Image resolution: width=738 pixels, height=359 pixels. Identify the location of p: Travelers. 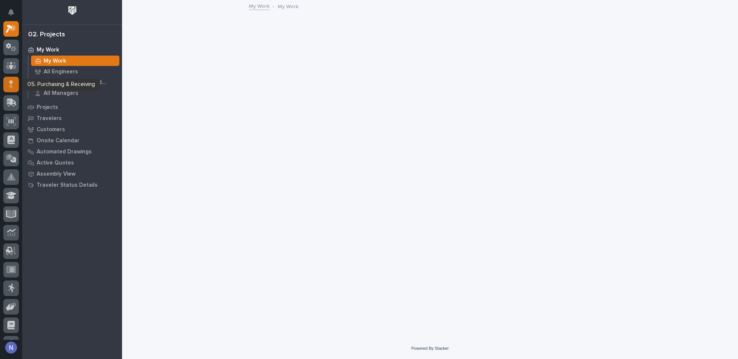
(49, 118).